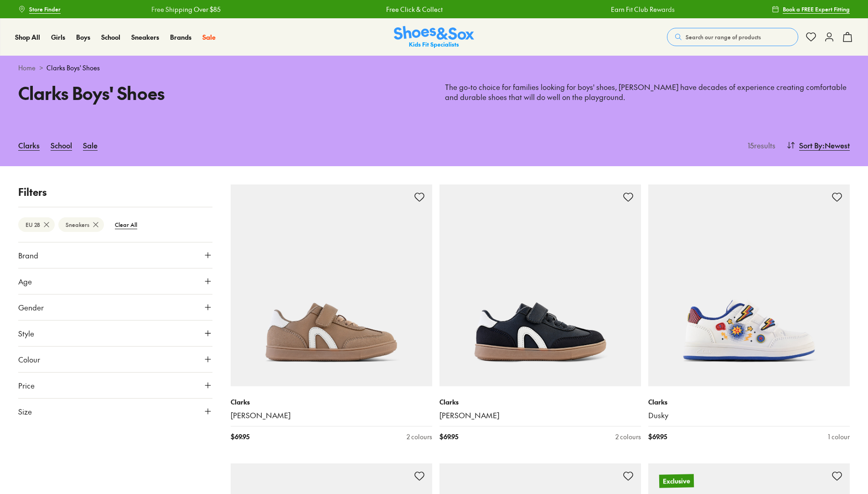 This screenshot has width=868, height=494. I want to click on btn: EU 28, so click(36, 224).